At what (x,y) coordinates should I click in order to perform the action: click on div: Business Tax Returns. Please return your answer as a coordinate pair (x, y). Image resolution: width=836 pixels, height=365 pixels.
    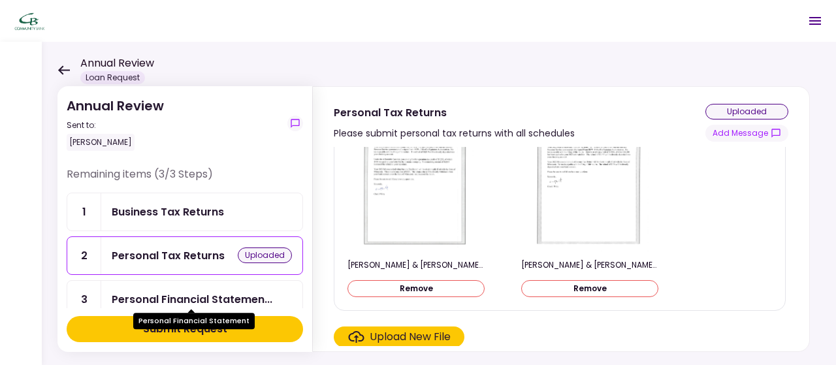
    Looking at the image, I should click on (168, 212).